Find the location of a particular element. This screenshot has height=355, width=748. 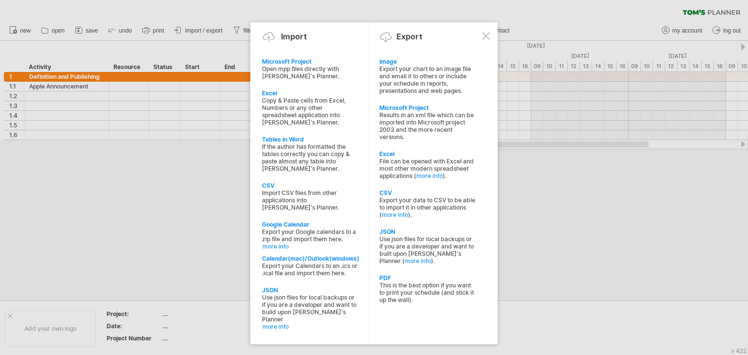

div: If the author has formatted the tables correctly you can copy & paste almost any table into [PERS... is located at coordinates (310, 158).